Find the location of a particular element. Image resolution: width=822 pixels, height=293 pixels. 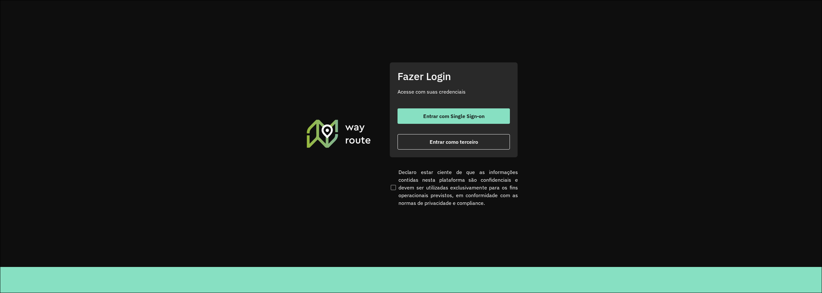

img: Roteirizador AmbevTech is located at coordinates (339, 133).